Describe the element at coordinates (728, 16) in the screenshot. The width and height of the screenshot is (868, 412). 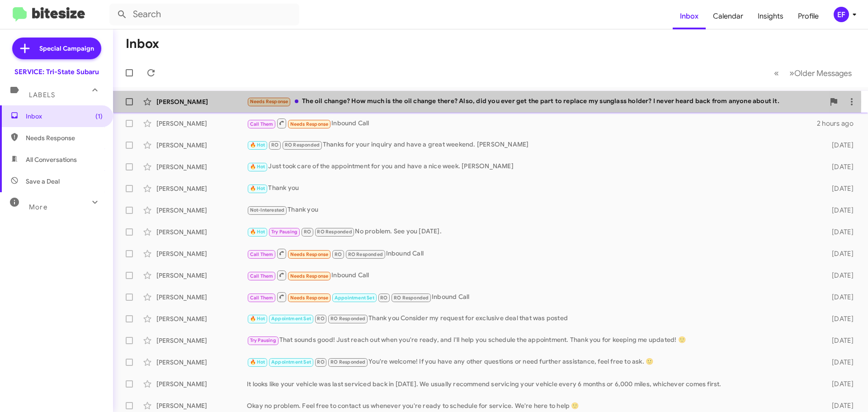
I see `span: Calendar` at that location.